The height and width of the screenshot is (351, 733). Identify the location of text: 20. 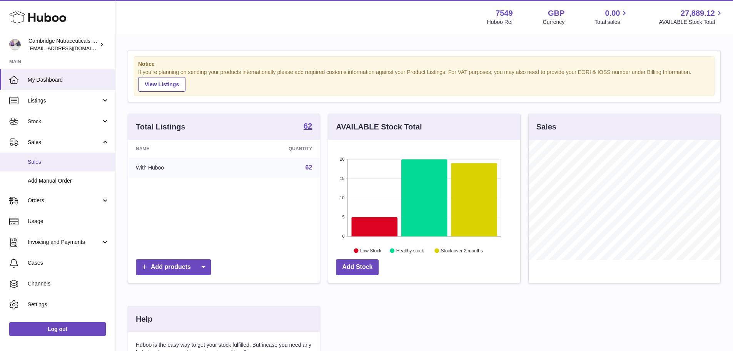
(343, 159).